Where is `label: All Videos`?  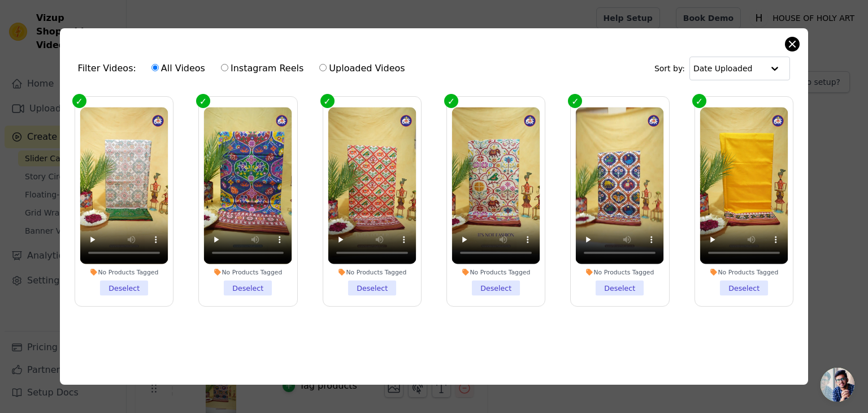
label: All Videos is located at coordinates (178, 68).